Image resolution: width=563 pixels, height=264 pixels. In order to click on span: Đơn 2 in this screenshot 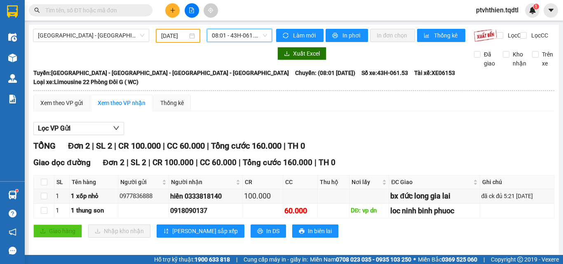, I will do `click(114, 162)`.